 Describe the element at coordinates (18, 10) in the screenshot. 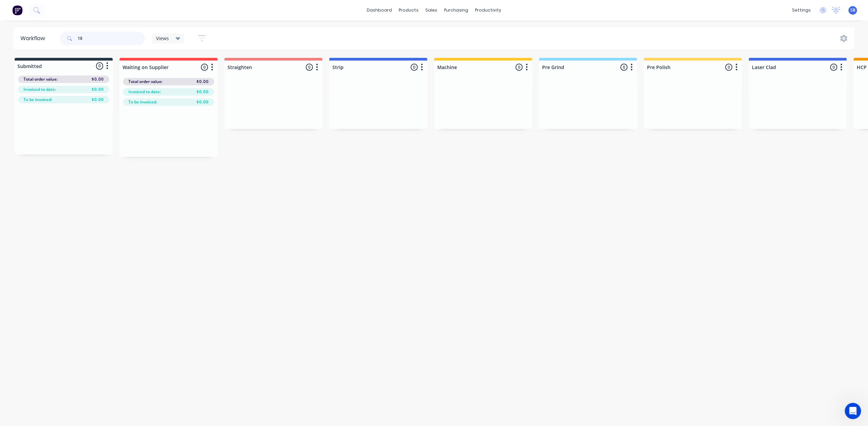

I see `img: Factory` at that location.